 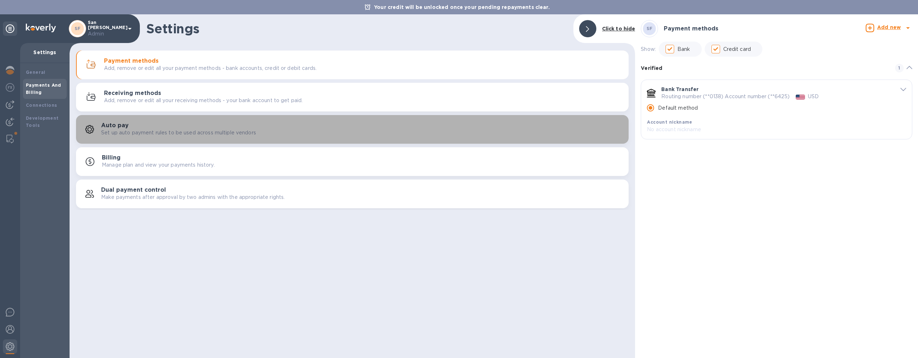 What do you see at coordinates (652, 68) in the screenshot?
I see `b: Verified` at bounding box center [652, 68].